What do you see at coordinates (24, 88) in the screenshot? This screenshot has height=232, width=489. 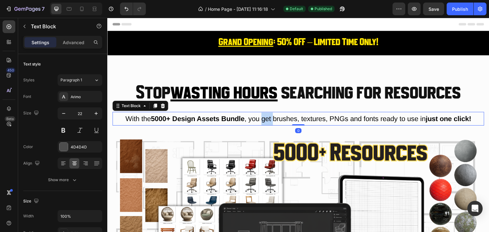 I see `div: Text Block` at bounding box center [24, 88].